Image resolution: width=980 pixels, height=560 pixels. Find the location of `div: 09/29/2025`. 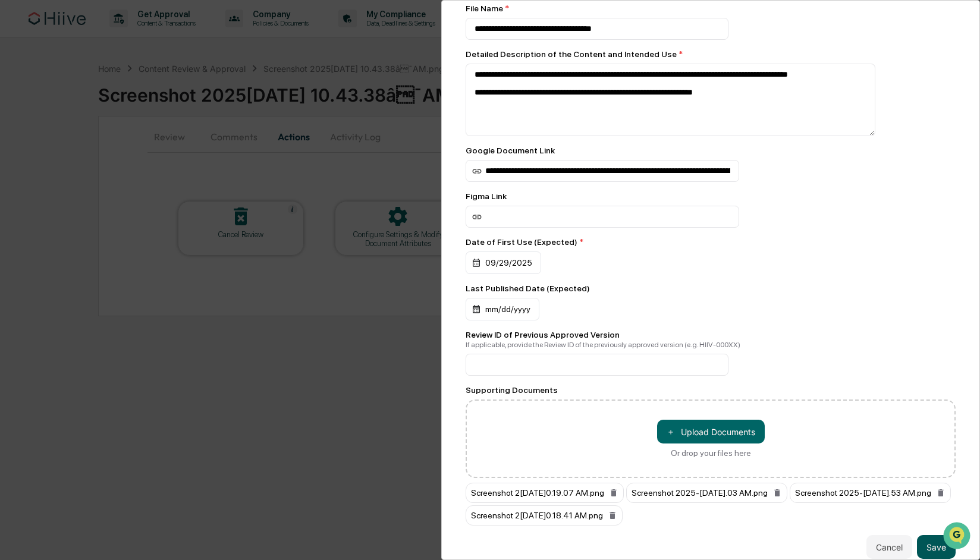

div: 09/29/2025 is located at coordinates (503, 262).